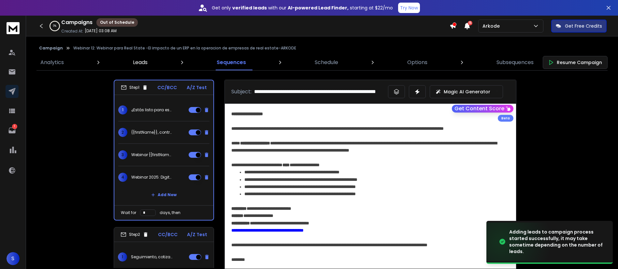 Image resolution: width=618 pixels, height=269 pixels. Describe the element at coordinates (302, 8) in the screenshot. I see `p: Get only with our starting at $22/mo` at that location.